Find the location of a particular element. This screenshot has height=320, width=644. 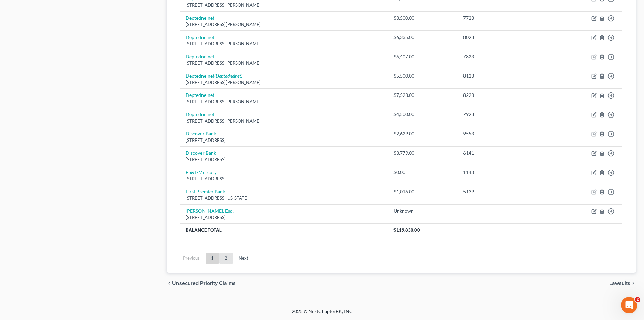

div: $0.00 is located at coordinates (423, 172).